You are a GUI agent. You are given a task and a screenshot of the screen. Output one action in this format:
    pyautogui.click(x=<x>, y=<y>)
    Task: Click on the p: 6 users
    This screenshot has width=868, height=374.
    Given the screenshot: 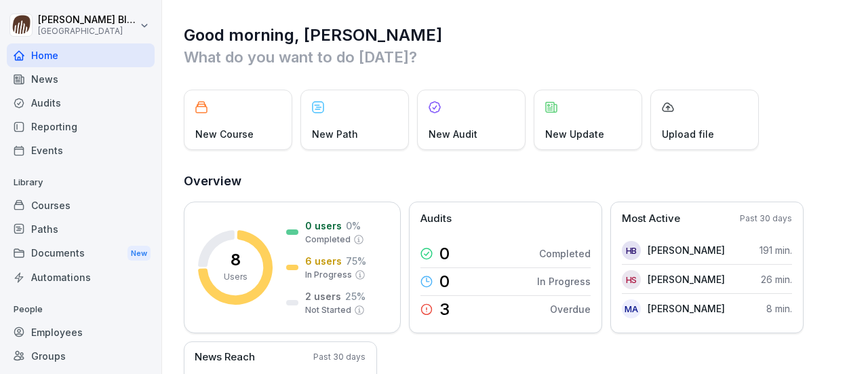 What is the action you would take?
    pyautogui.click(x=323, y=260)
    